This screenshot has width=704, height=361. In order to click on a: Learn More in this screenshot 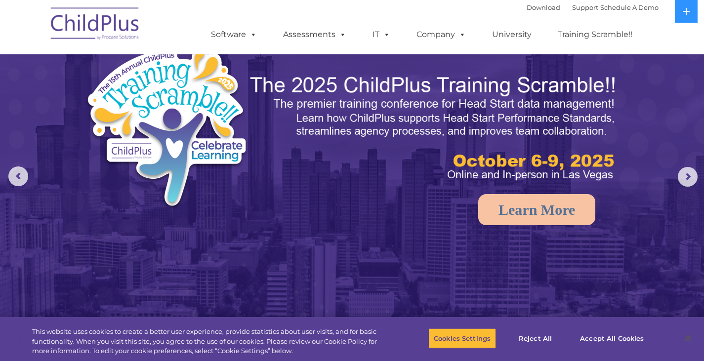, I will do `click(536, 209)`.